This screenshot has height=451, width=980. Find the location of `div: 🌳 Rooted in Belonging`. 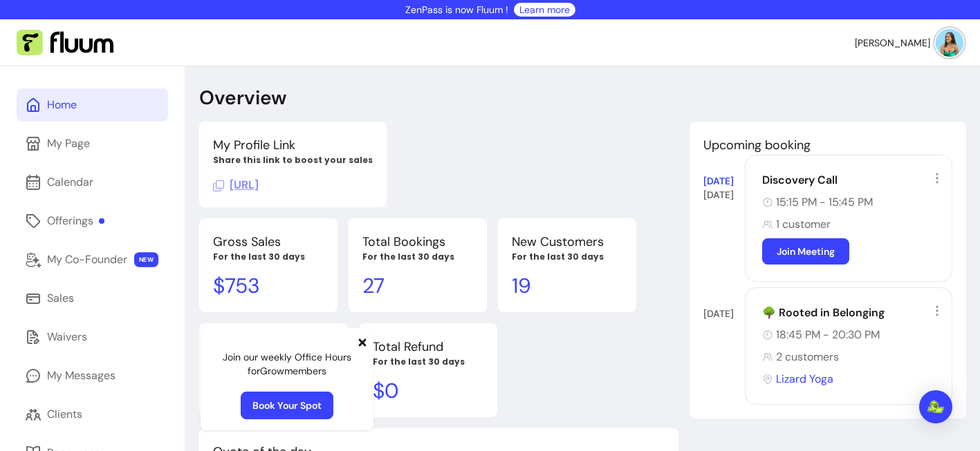

div: 🌳 Rooted in Belonging is located at coordinates (853, 313).